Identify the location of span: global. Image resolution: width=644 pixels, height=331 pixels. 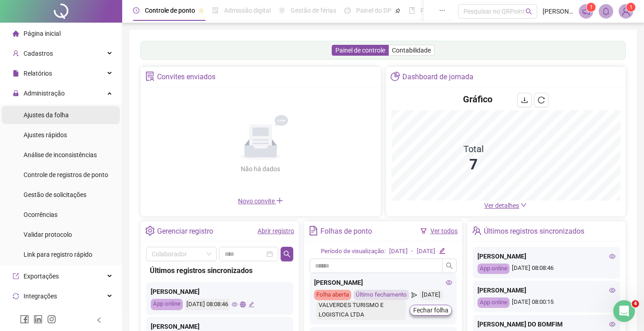
(242, 304).